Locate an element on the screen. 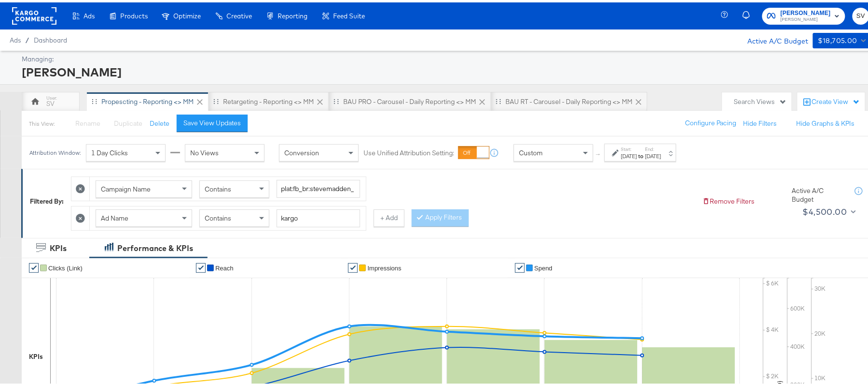 Image resolution: width=868 pixels, height=386 pixels. button: Hide Filters is located at coordinates (760, 121).